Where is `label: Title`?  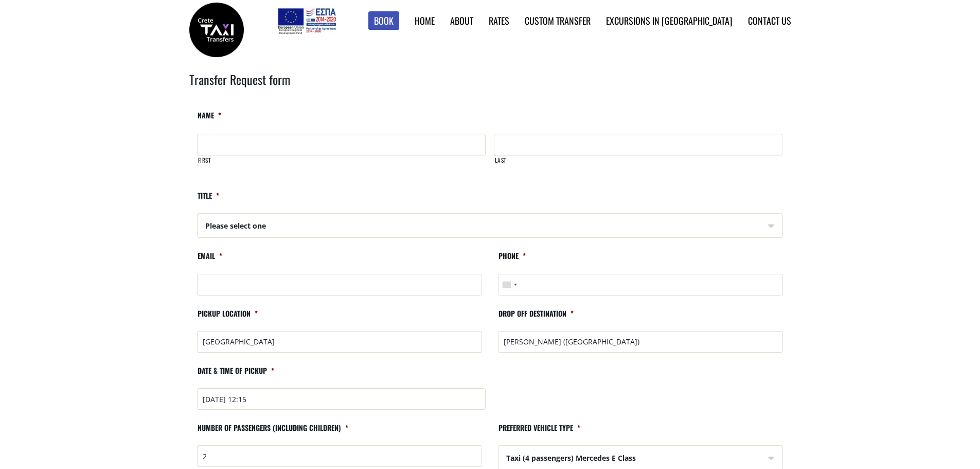
label: Title is located at coordinates (208, 200).